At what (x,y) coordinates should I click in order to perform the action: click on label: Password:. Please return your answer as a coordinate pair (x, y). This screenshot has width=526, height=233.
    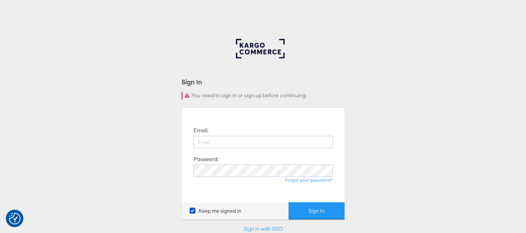
    Looking at the image, I should click on (206, 159).